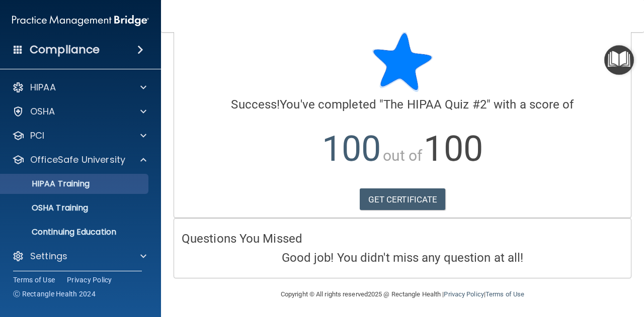 The image size is (644, 317). Describe the element at coordinates (79, 257) in the screenshot. I see `a: Settings` at that location.